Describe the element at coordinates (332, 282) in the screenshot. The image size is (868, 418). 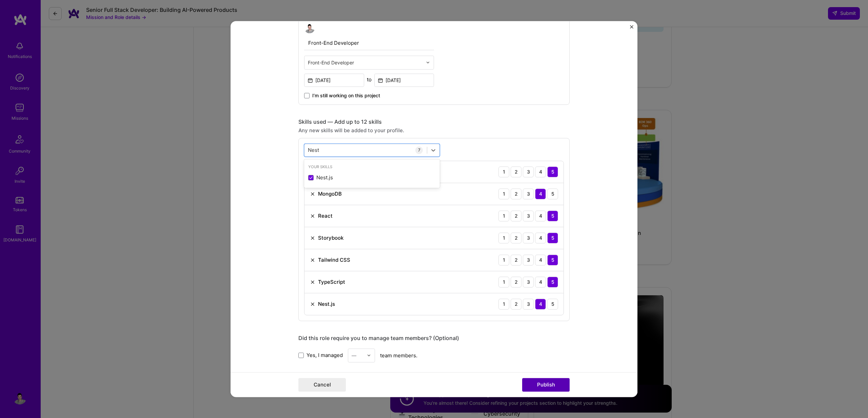
I see `div: TypeScript` at that location.